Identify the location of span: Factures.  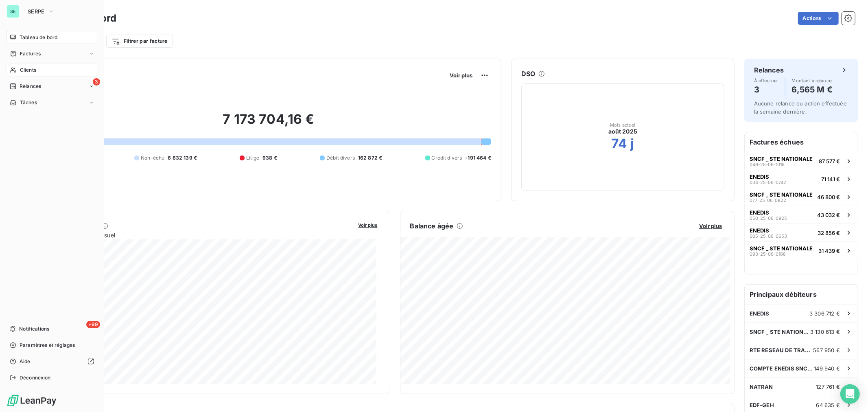
(30, 54).